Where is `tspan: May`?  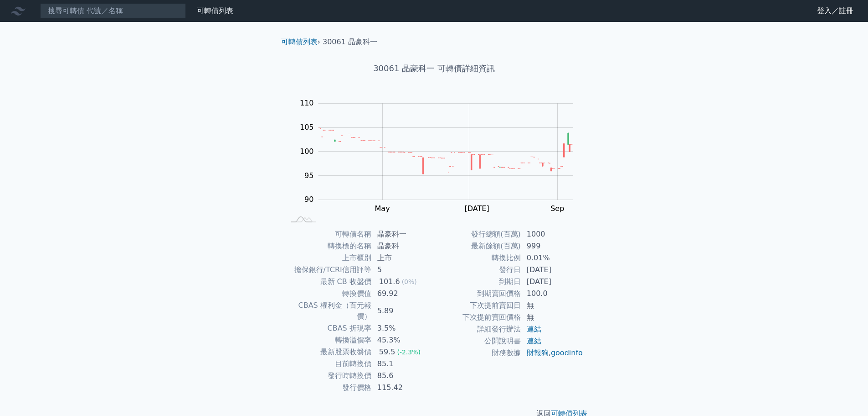 tspan: May is located at coordinates (382, 208).